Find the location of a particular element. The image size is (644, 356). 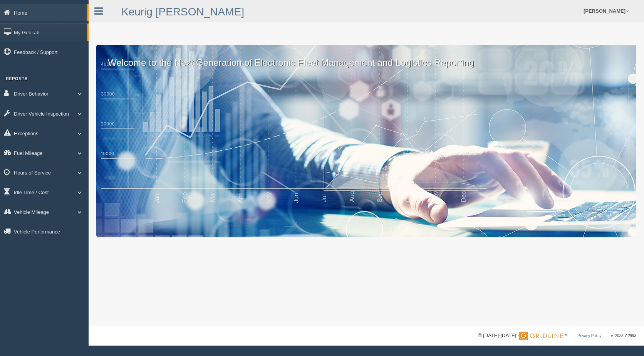

span: v. 2025.7.2993 is located at coordinates (624, 336).